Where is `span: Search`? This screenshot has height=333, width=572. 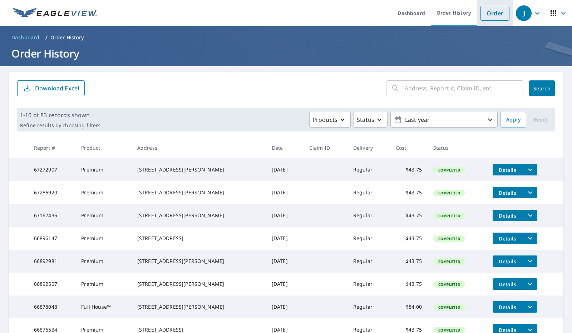 span: Search is located at coordinates (542, 88).